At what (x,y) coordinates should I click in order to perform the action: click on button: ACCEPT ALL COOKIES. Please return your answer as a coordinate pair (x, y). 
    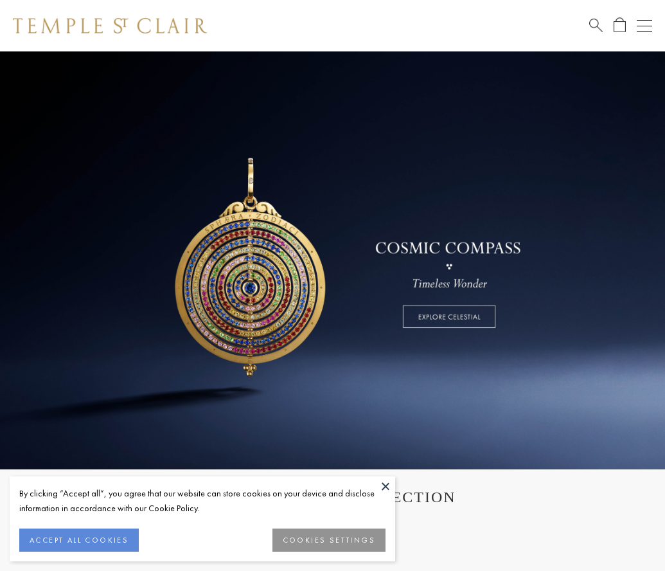
    Looking at the image, I should click on (79, 540).